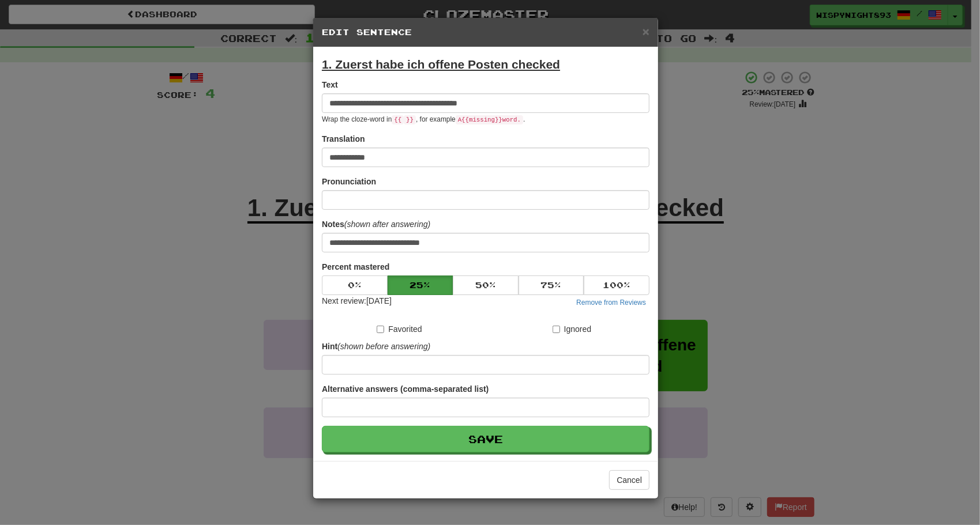 This screenshot has width=980, height=525. What do you see at coordinates (440, 64) in the screenshot?
I see `u: 1. Zuerst habe ich offene Posten checked` at bounding box center [440, 64].